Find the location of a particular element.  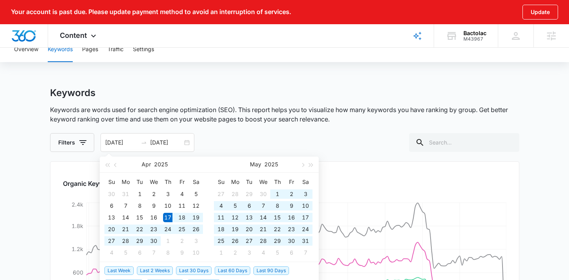

td: 2025-05-03 is located at coordinates (196, 241).